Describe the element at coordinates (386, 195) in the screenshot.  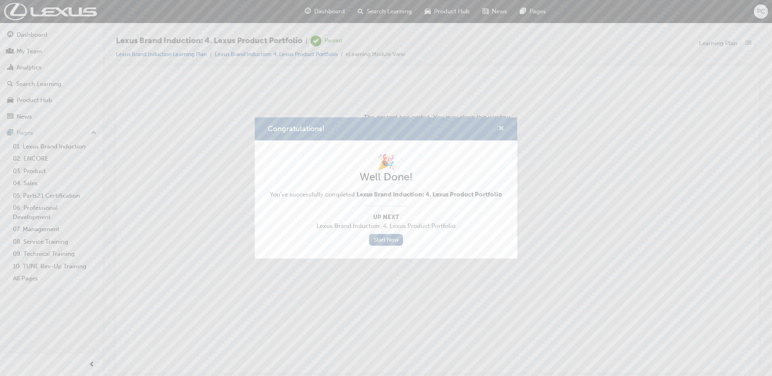
I see `span: You've successfully completed` at that location.